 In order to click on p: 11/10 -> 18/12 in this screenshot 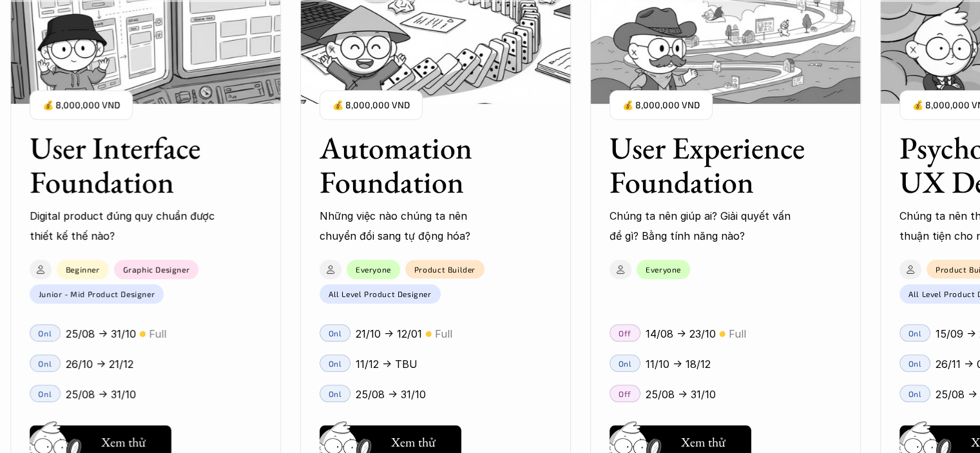, I will do `click(678, 364)`.